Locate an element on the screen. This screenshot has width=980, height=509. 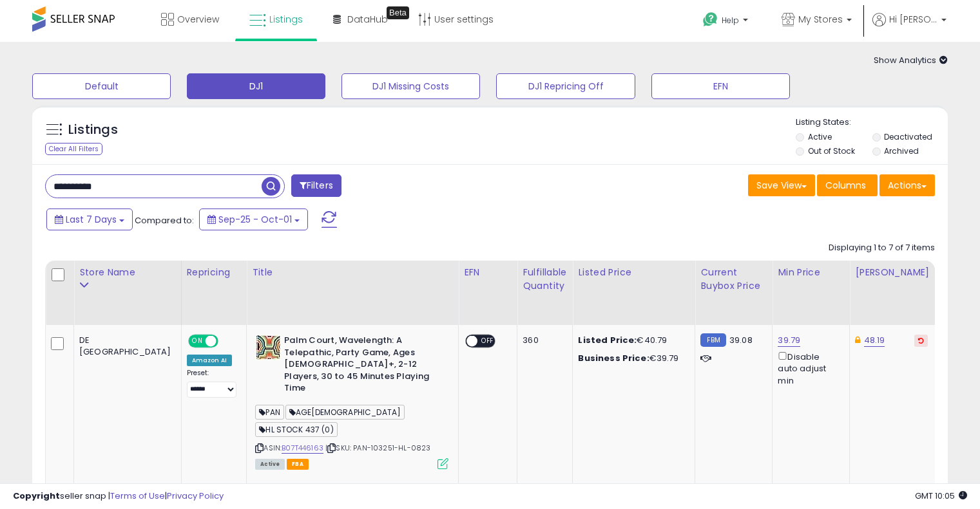
span: Compared to: is located at coordinates (164, 221).